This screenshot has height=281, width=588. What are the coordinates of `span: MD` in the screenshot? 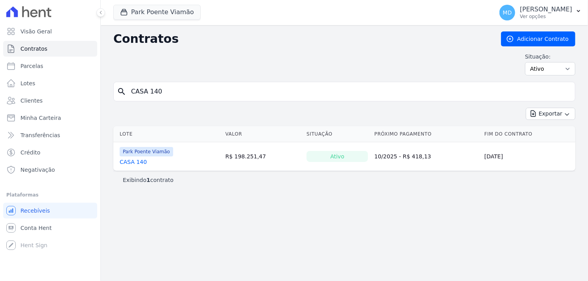 It's located at (507, 13).